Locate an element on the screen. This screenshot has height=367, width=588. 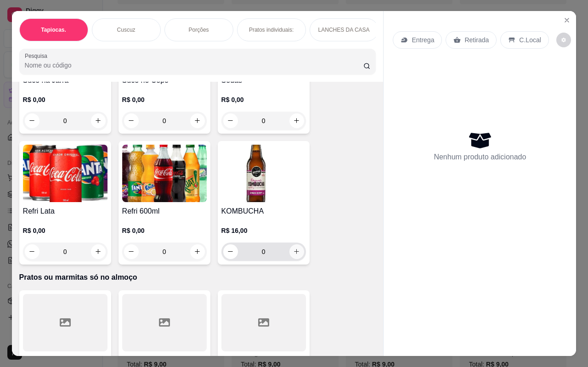
h4: KOMBUCHA is located at coordinates (263, 212).